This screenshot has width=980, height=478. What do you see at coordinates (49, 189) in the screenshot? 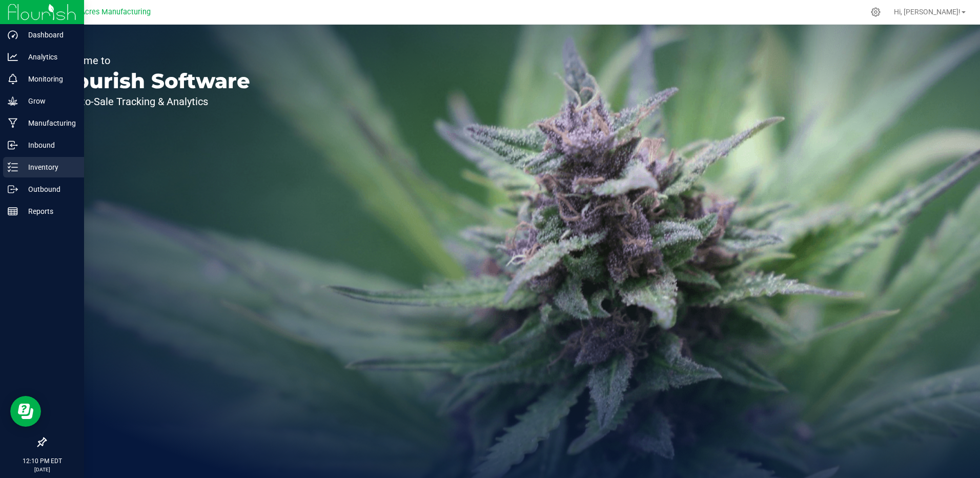
I see `p: Outbound` at bounding box center [49, 189].